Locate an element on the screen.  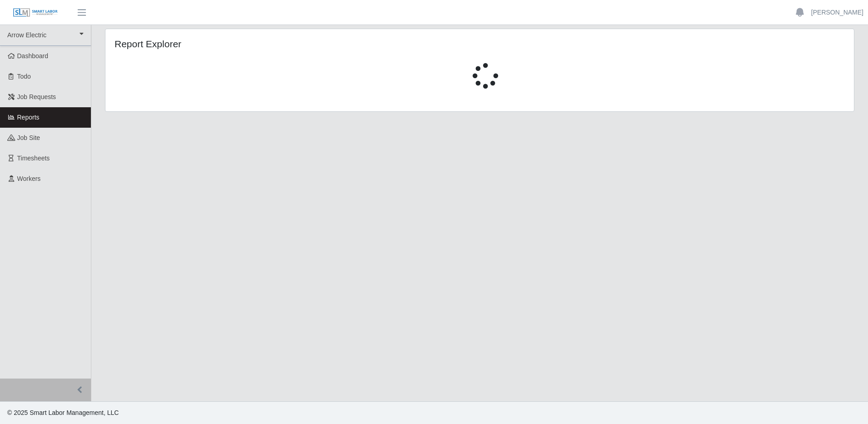
span: Job Requests is located at coordinates (37, 97).